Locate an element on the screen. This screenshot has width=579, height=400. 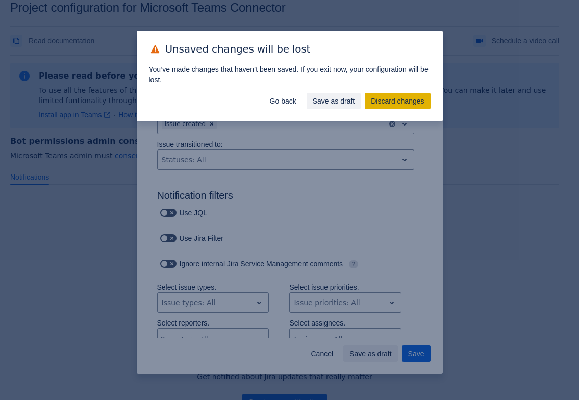
span: warning is located at coordinates (155, 49).